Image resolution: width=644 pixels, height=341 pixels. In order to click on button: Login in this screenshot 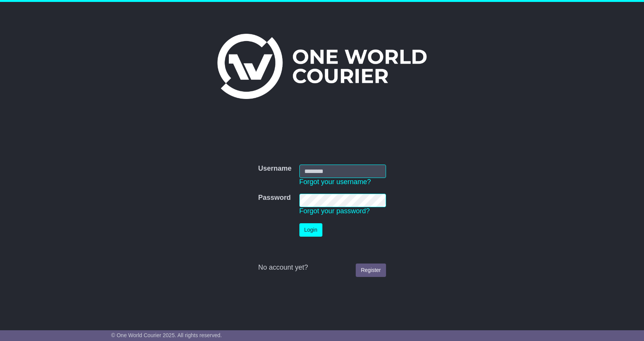, I will do `click(311, 230)`.